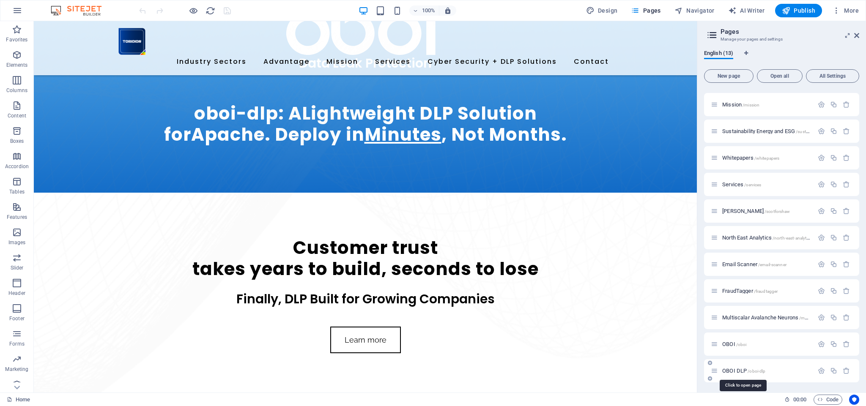 The image size is (866, 406). Describe the element at coordinates (601, 11) in the screenshot. I see `button: Design` at that location.